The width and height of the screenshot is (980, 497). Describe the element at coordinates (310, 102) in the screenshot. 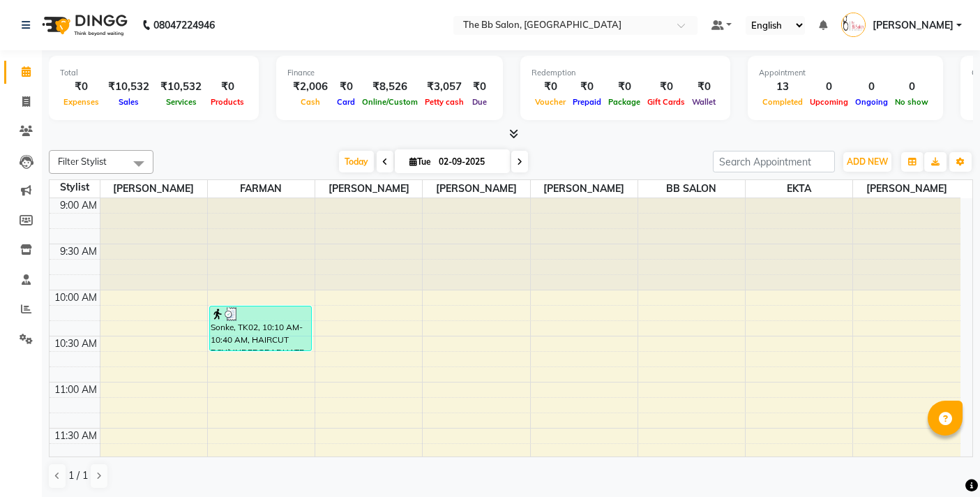

I see `span: Cash` at that location.